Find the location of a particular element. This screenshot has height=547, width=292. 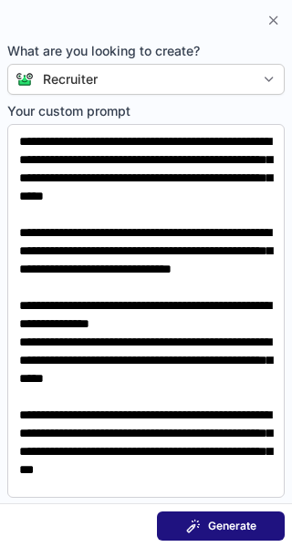

span: Generate is located at coordinates (232, 526).